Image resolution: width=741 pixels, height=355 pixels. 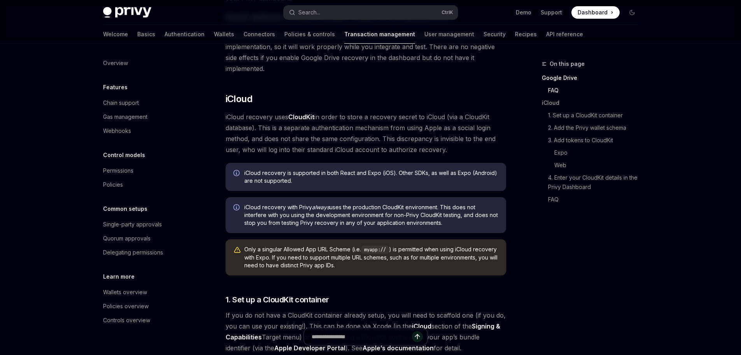 I want to click on div: Webhooks, so click(x=117, y=131).